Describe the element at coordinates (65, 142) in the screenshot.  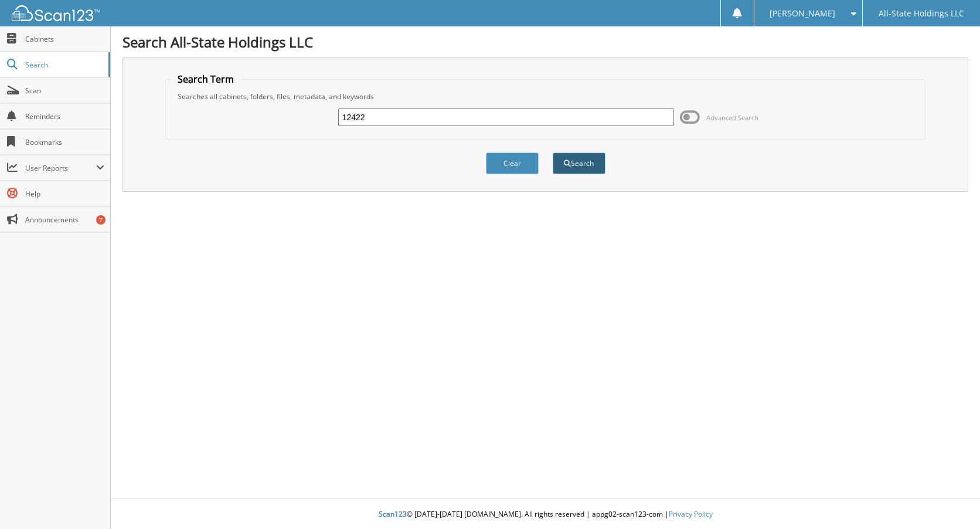
I see `span: Bookmarks` at that location.